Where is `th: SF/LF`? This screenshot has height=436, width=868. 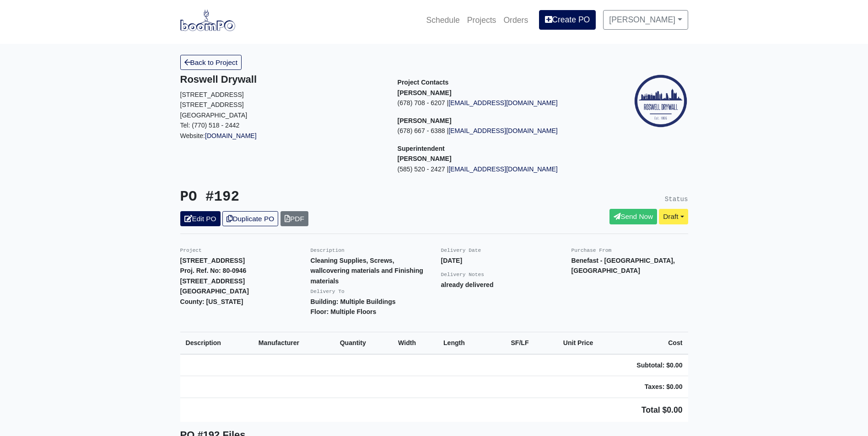
th: SF/LF is located at coordinates (511, 343).